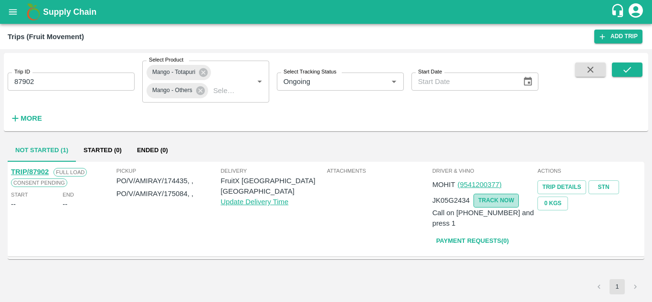 The image size is (652, 302). I want to click on b: Supply Chain, so click(70, 12).